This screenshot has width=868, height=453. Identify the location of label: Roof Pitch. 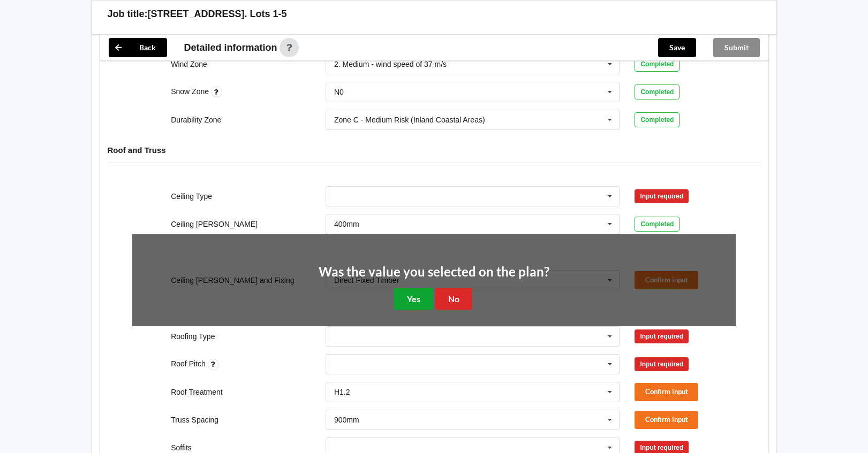
(189, 364).